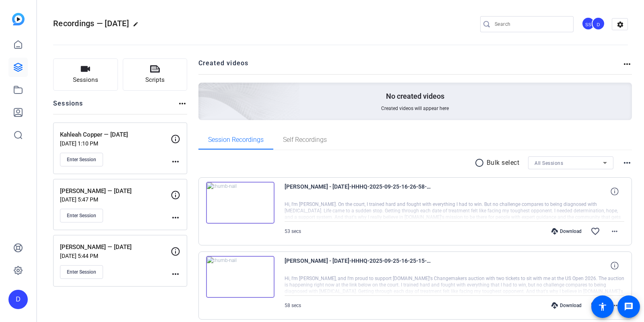 This screenshot has width=644, height=322. I want to click on ngx-avatar: Studio Support, so click(589, 24).